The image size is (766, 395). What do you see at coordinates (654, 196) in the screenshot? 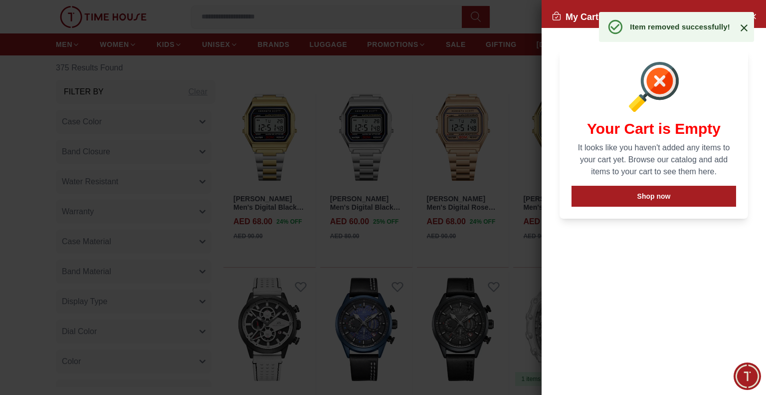
I see `button: Shop now` at bounding box center [654, 196].